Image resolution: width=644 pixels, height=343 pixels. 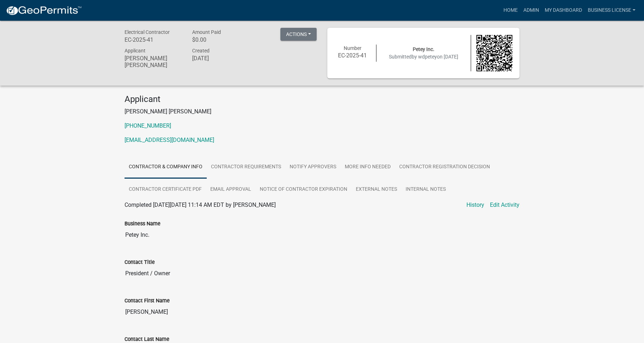 What do you see at coordinates (511, 10) in the screenshot?
I see `a: Home` at bounding box center [511, 10].